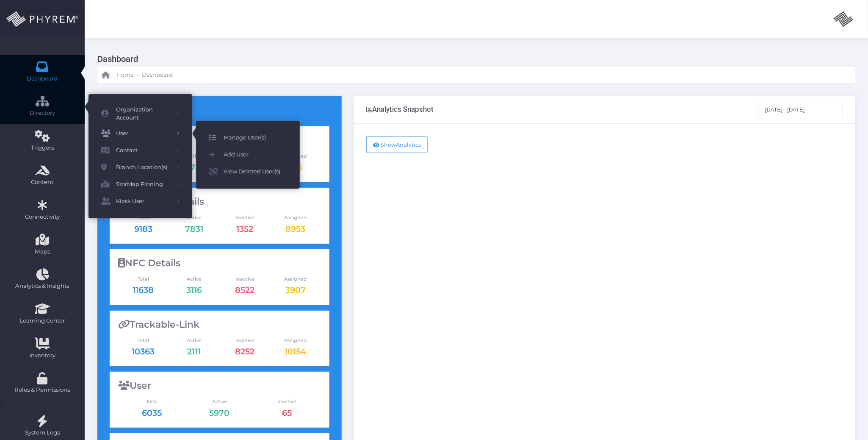  Describe the element at coordinates (144, 290) in the screenshot. I see `a: 11638` at that location.